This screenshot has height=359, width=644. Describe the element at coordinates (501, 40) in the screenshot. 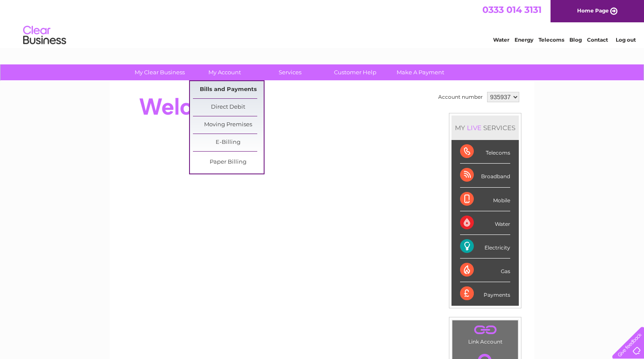

I see `a: Water` at that location.